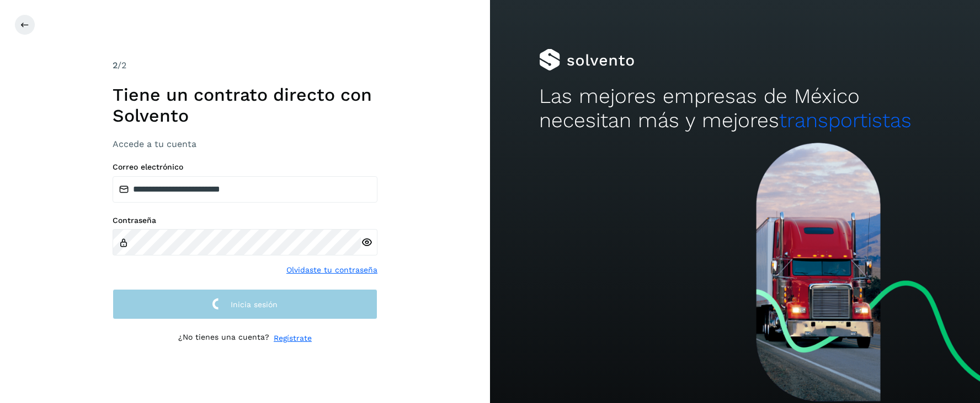 The width and height of the screenshot is (980, 403). What do you see at coordinates (293, 338) in the screenshot?
I see `a: Regístrate` at bounding box center [293, 338].